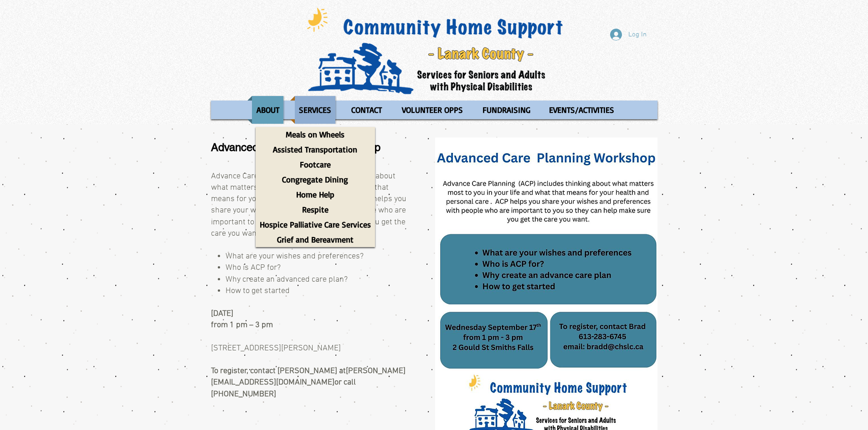 The image size is (868, 430). I want to click on button: Log In, so click(628, 34).